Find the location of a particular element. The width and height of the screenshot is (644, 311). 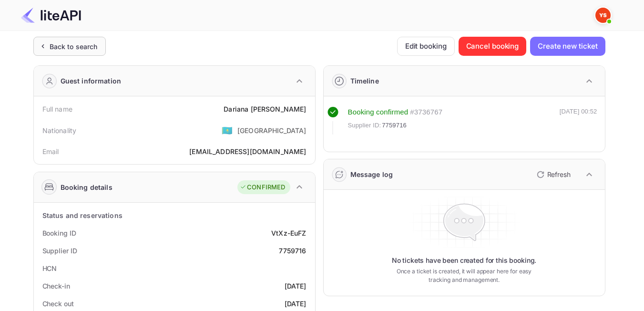

img: LiteAPI Logo is located at coordinates (51, 15).